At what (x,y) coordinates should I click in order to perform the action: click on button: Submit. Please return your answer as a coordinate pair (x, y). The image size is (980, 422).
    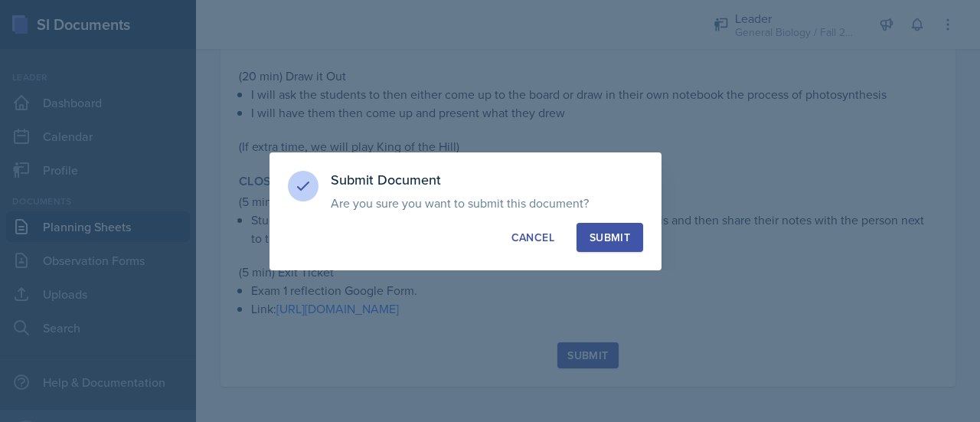
    Looking at the image, I should click on (609, 237).